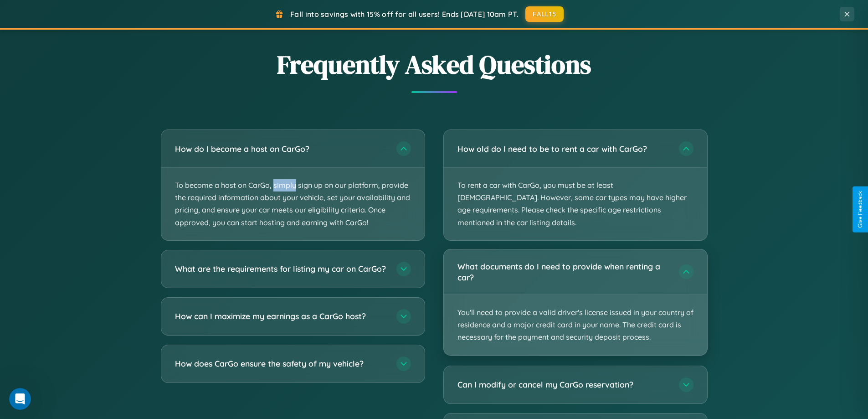 The width and height of the screenshot is (868, 419). I want to click on p: To become a host on CarGo, simply sign up on our platform, provide the required information about..., so click(293, 204).